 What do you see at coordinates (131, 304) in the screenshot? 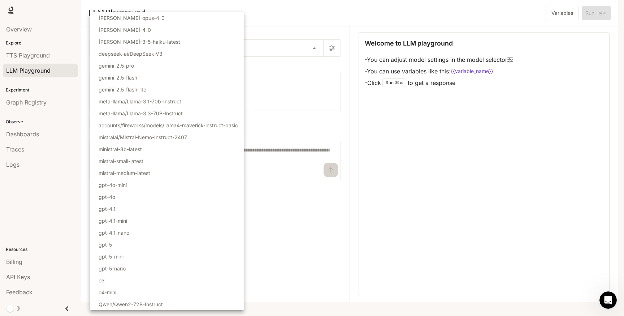
I see `p: Qwen/Qwen2-72B-Instruct` at bounding box center [131, 304].